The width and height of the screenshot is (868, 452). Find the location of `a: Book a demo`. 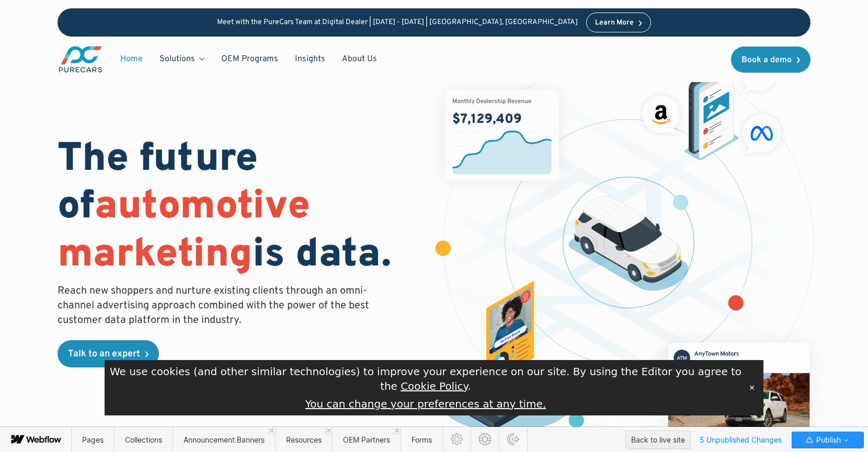

a: Book a demo is located at coordinates (771, 60).